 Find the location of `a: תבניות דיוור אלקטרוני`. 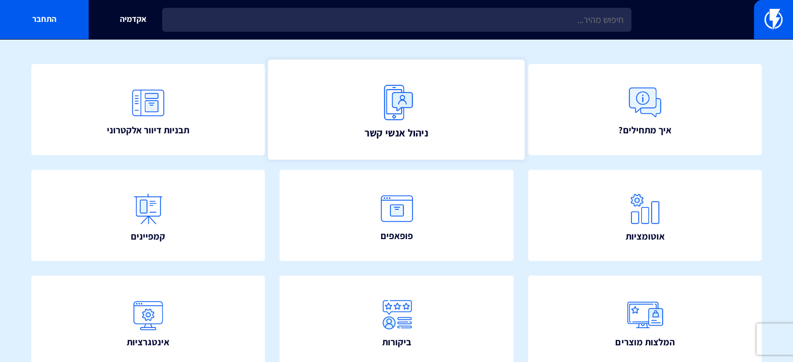

a: תבניות דיוור אלקטרוני is located at coordinates (148, 110).